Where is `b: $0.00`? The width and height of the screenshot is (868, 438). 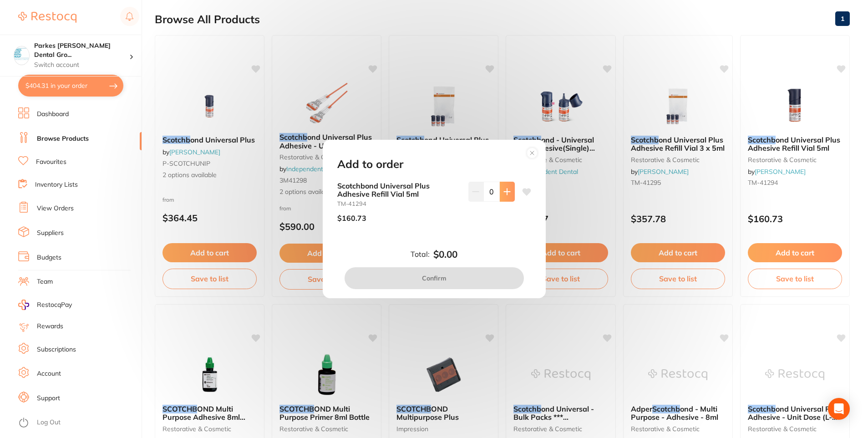
b: $0.00 is located at coordinates (446, 254).